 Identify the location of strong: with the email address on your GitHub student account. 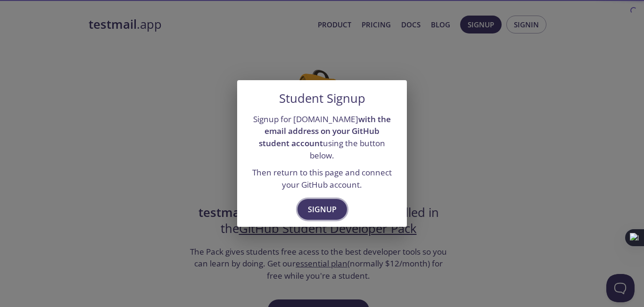
(325, 131).